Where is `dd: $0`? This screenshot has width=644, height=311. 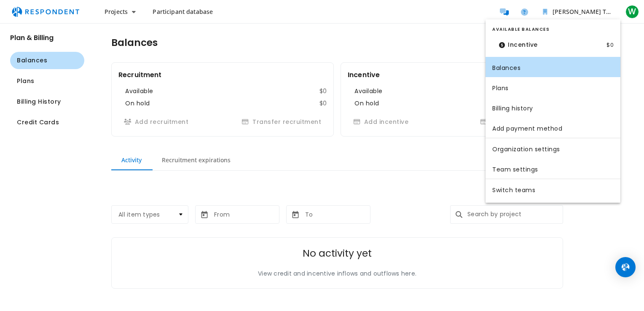 dd: $0 is located at coordinates (610, 44).